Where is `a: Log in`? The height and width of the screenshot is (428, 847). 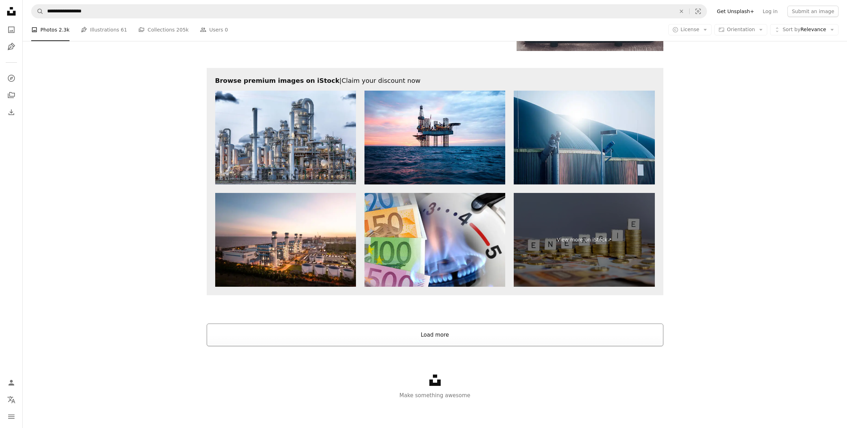
a: Log in is located at coordinates (770, 11).